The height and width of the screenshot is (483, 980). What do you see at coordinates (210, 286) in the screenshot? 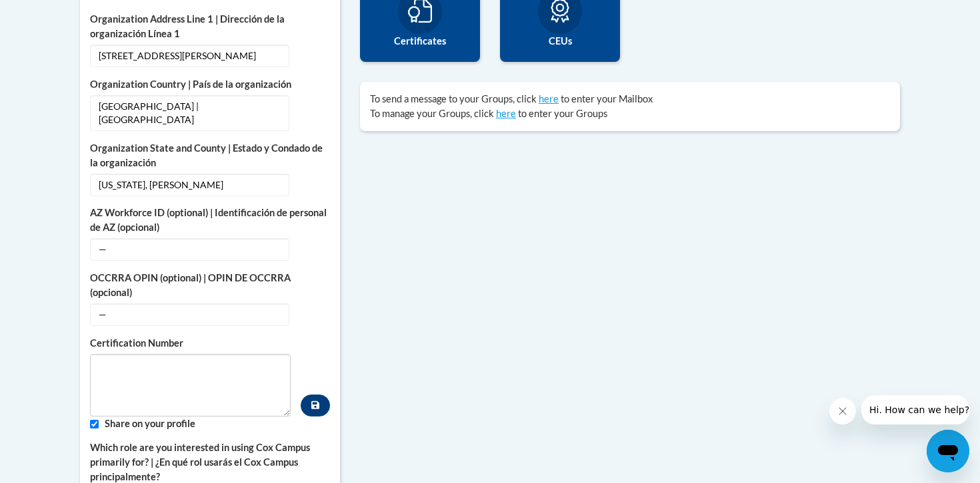
I see `label: OCCRRA OPIN (optional) | OPIN DE OCCRRA (opcional)` at bounding box center [210, 286].